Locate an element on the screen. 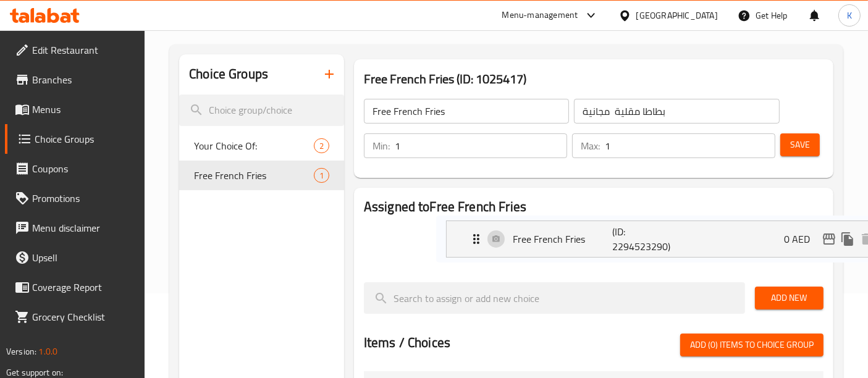 The image size is (868, 378). h2: Choice Groups is located at coordinates (228, 74).